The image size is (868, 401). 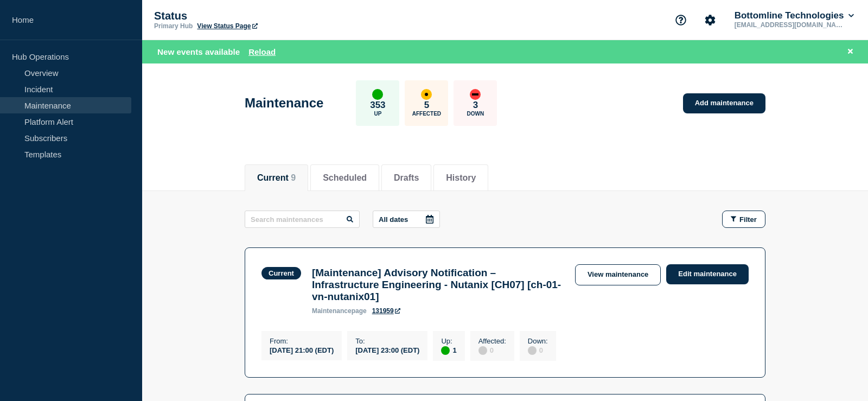 I want to click on button: Current 9, so click(x=276, y=178).